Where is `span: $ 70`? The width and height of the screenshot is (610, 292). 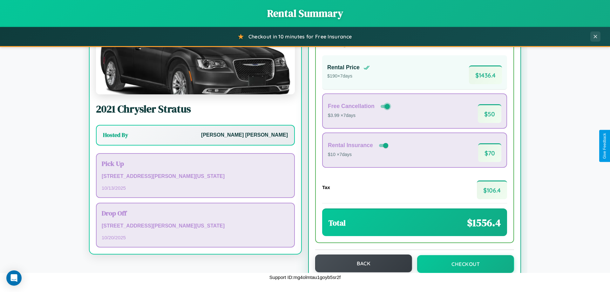 span: $ 70 is located at coordinates (489, 152).